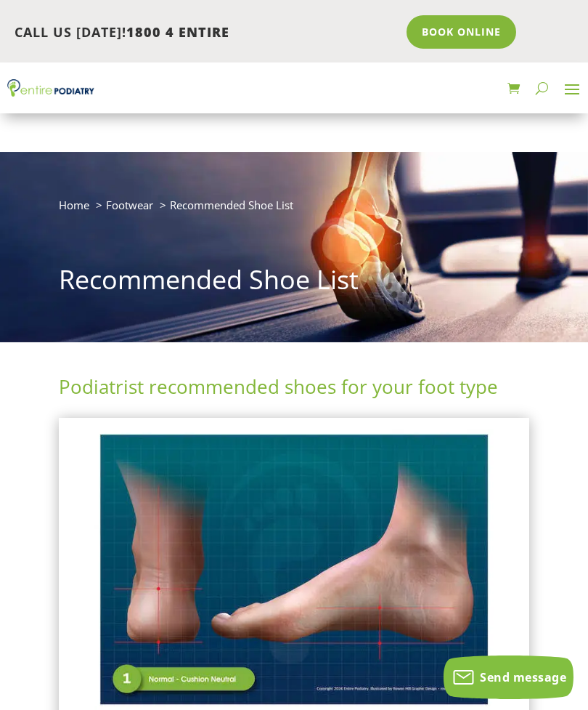 The width and height of the screenshot is (588, 710). I want to click on span: Recommended Shoe List, so click(232, 205).